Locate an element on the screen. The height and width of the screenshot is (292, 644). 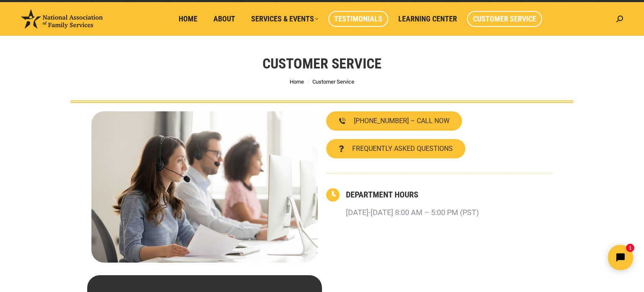
span: Learning Center is located at coordinates (427, 19).